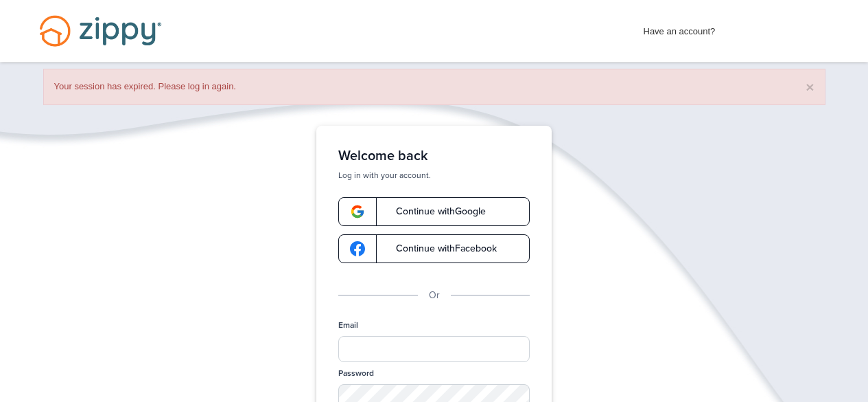  What do you see at coordinates (433, 249) in the screenshot?
I see `a: google-logoContinue withFacebook` at bounding box center [433, 249].